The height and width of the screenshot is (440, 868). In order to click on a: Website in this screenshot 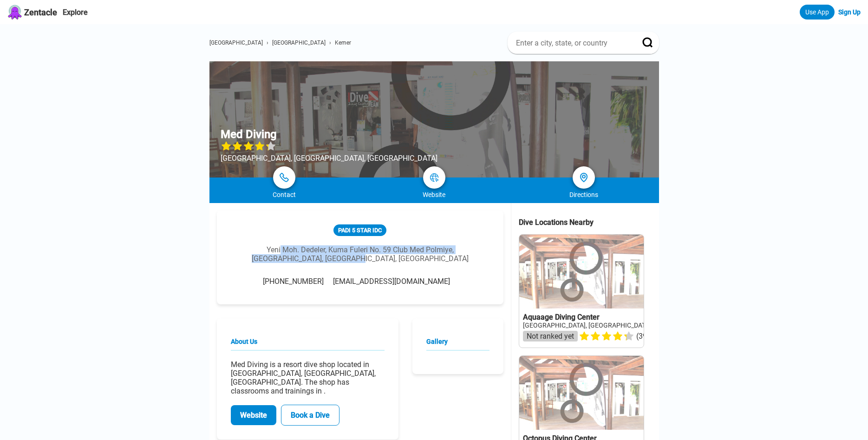, I will do `click(253, 415)`.